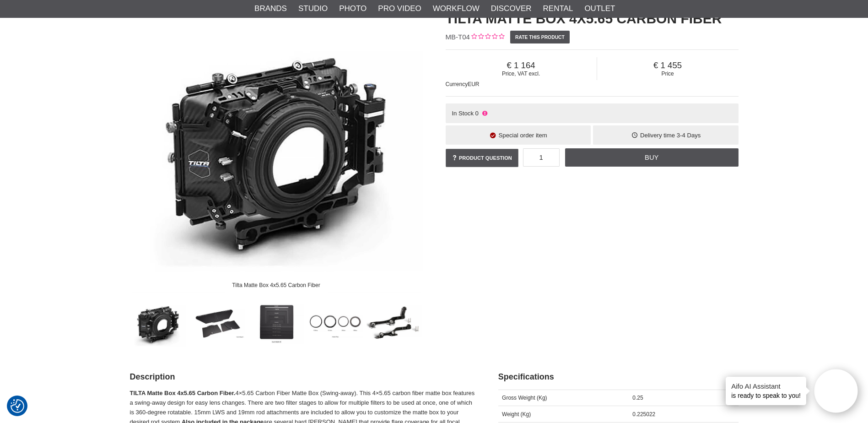  What do you see at coordinates (17, 406) in the screenshot?
I see `button: Consent Preferences` at bounding box center [17, 406].